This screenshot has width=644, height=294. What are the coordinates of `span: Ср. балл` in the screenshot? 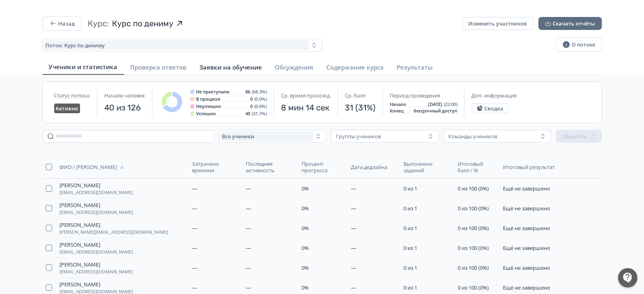 It's located at (356, 96).